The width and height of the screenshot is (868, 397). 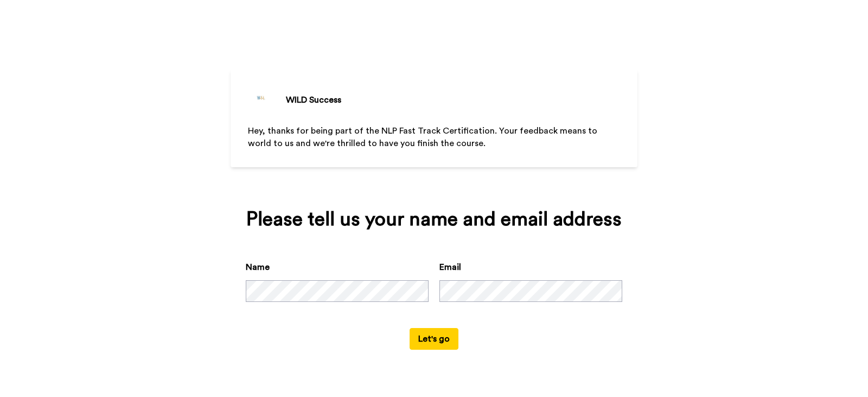 I want to click on div: Please tell us your name and email address, so click(x=434, y=219).